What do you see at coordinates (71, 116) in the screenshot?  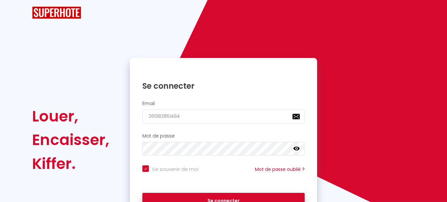 I see `div: Louer,` at bounding box center [71, 116].